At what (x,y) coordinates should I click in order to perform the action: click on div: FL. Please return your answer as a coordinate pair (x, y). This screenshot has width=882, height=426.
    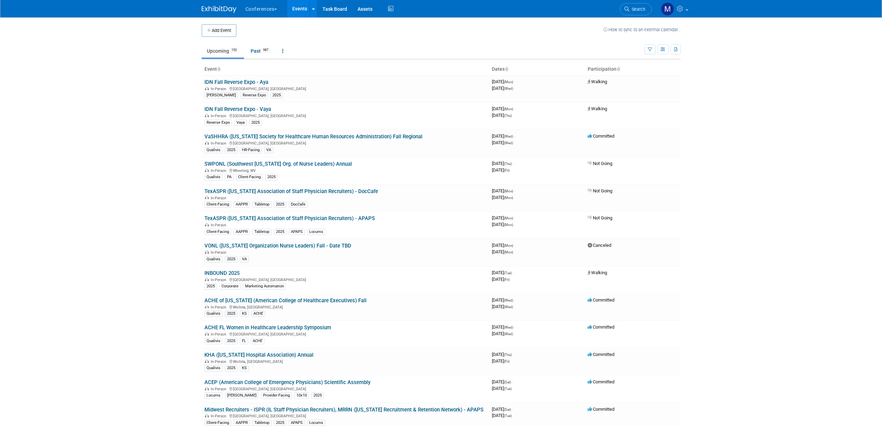
    Looking at the image, I should click on (244, 341).